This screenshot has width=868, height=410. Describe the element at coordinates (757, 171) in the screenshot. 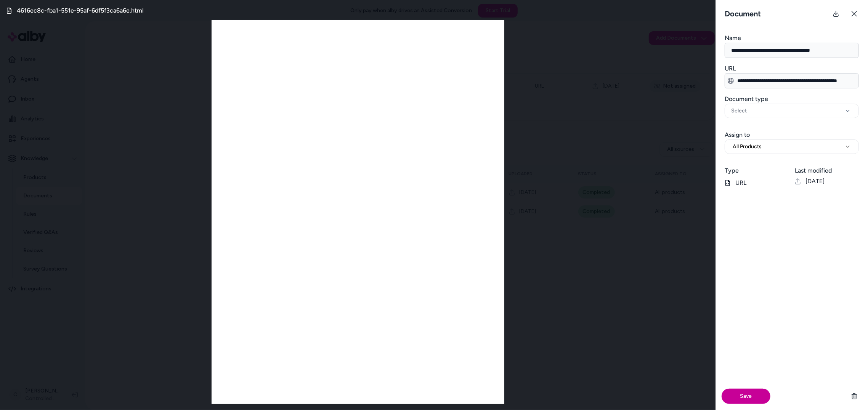

I see `h3: Type` at that location.